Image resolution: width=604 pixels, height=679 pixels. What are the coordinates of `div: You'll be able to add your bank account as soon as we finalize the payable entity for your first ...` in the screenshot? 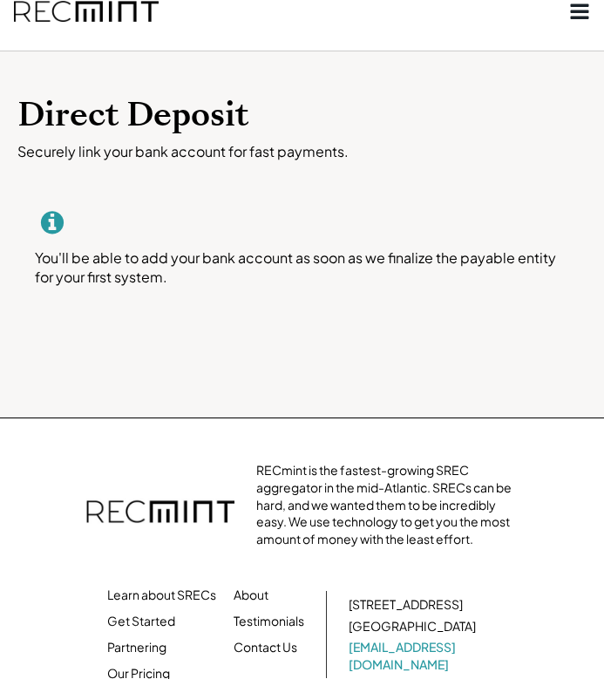 It's located at (302, 268).